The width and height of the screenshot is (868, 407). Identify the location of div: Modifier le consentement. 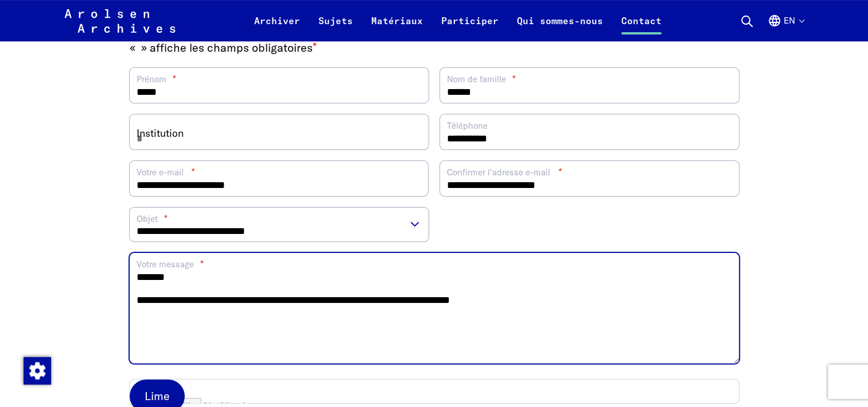
(37, 370).